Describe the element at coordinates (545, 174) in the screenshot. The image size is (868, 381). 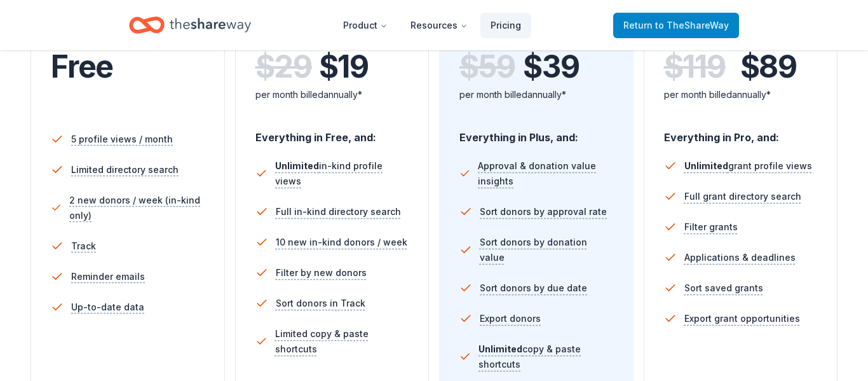
I see `span: Approval & donation value insights` at that location.